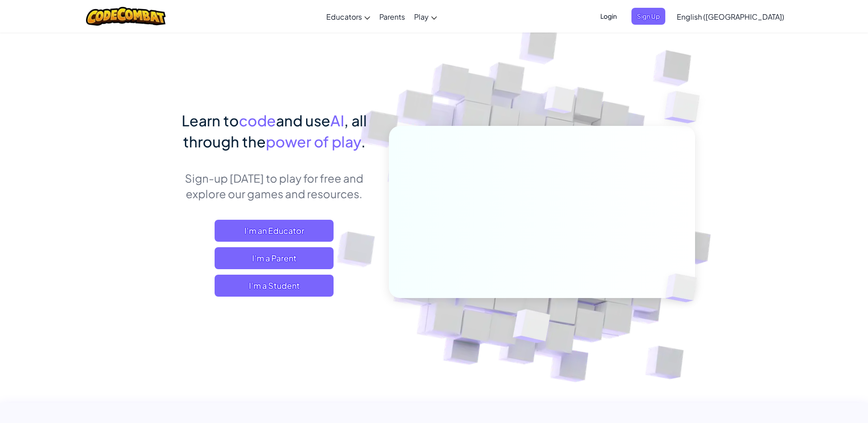 The image size is (868, 423). What do you see at coordinates (257, 121) in the screenshot?
I see `span: code` at bounding box center [257, 121].